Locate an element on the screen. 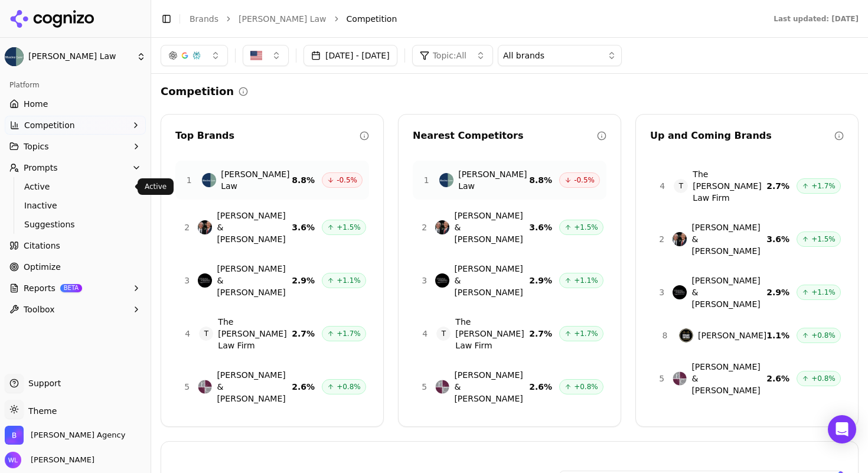 The width and height of the screenshot is (868, 473). button: Prompts is located at coordinates (75, 168).